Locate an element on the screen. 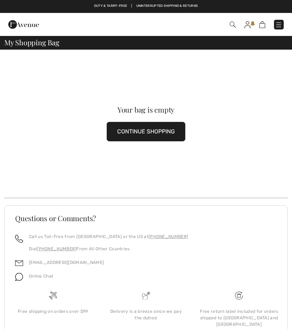 Image resolution: width=292 pixels, height=329 pixels. div: Delivery is a breeze since we pay the duties! is located at coordinates (146, 315).